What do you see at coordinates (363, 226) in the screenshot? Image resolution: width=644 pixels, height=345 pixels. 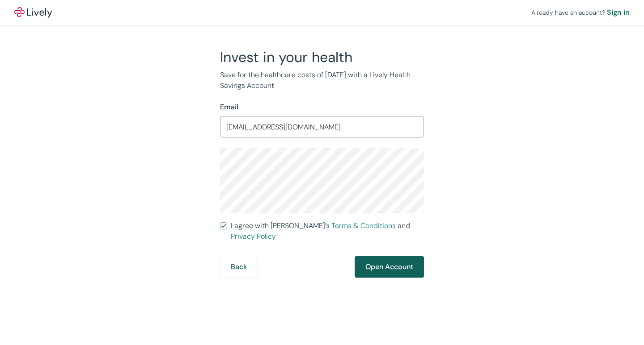 I see `a: Terms & Conditions` at bounding box center [363, 226].